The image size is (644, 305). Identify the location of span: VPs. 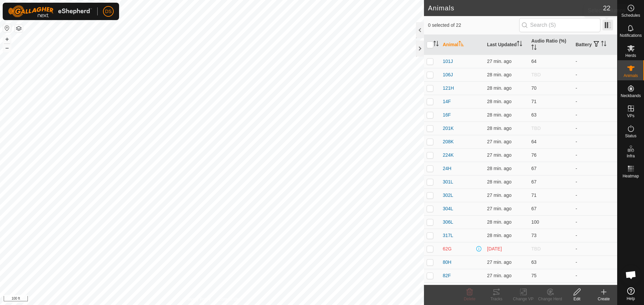
(631, 116).